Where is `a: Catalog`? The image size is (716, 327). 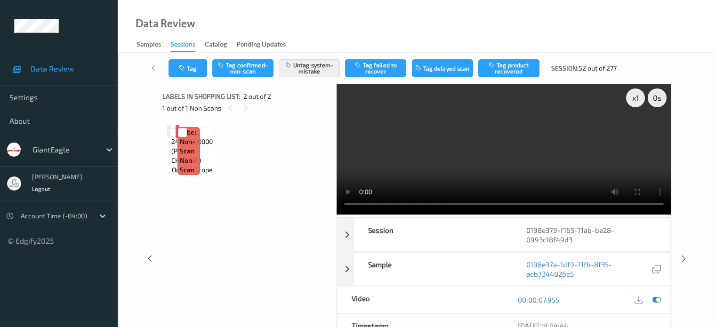 a: Catalog is located at coordinates (220, 45).